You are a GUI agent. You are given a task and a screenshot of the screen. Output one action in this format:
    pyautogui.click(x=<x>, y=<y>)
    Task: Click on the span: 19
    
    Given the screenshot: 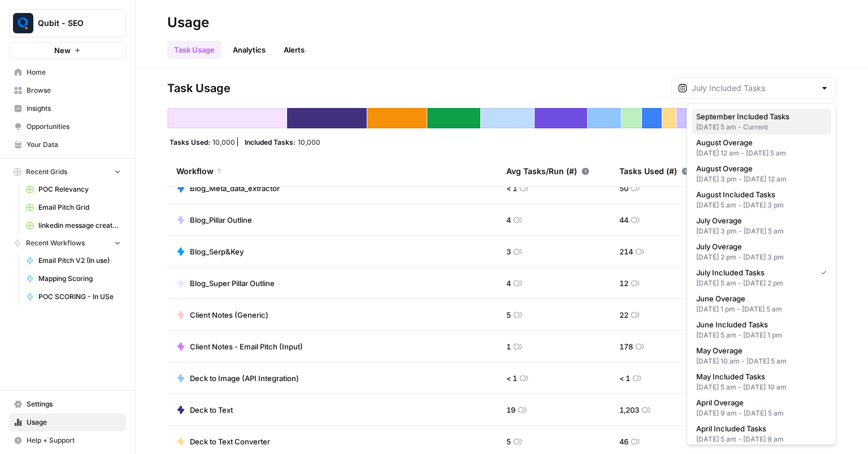 What is the action you would take?
    pyautogui.click(x=511, y=410)
    